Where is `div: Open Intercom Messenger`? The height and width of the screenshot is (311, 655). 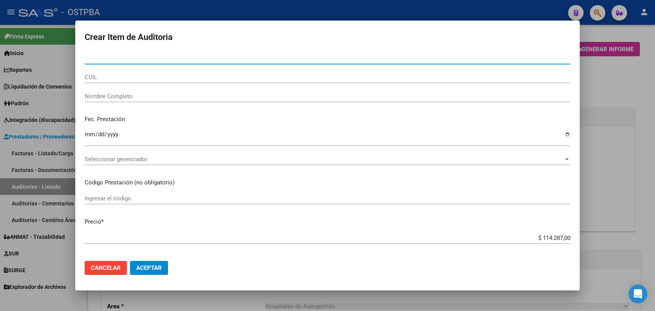
div: Open Intercom Messenger is located at coordinates (638, 294).